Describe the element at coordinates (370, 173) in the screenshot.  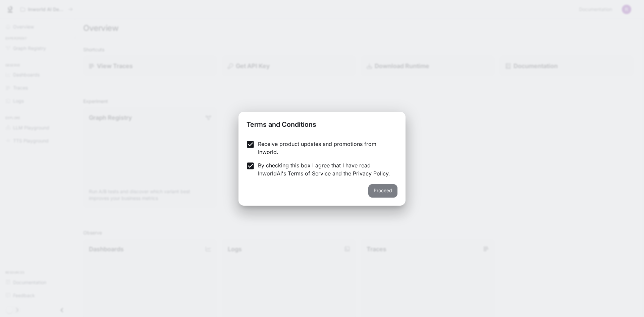
I see `a: Privacy Policy` at that location.